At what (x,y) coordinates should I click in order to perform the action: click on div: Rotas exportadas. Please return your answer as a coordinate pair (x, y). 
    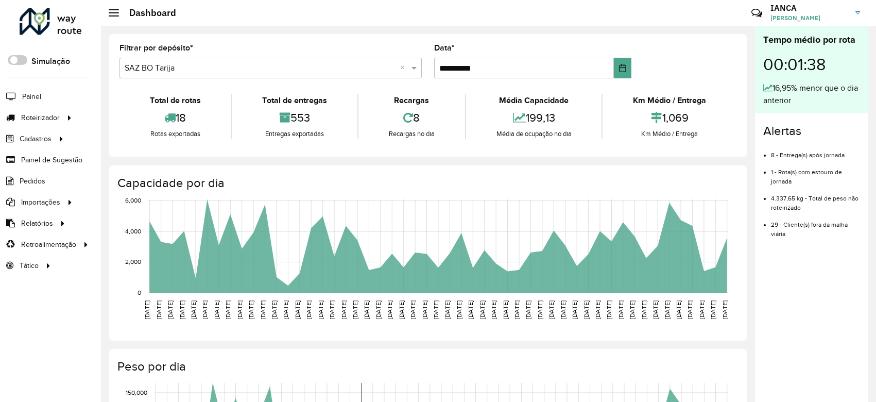
    Looking at the image, I should click on (175, 134).